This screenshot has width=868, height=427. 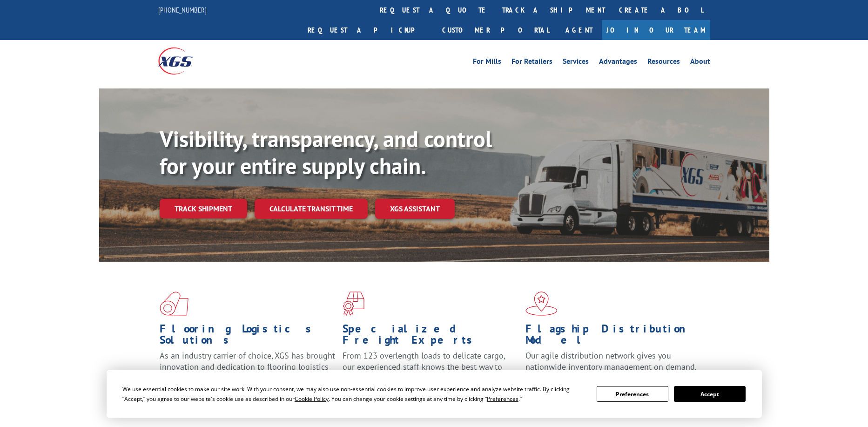 I want to click on a: Track shipment, so click(x=204, y=208).